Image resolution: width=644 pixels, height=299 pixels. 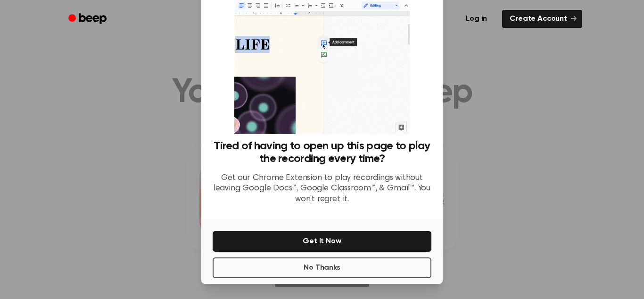 What do you see at coordinates (322, 241) in the screenshot?
I see `button: Get It Now` at bounding box center [322, 241].